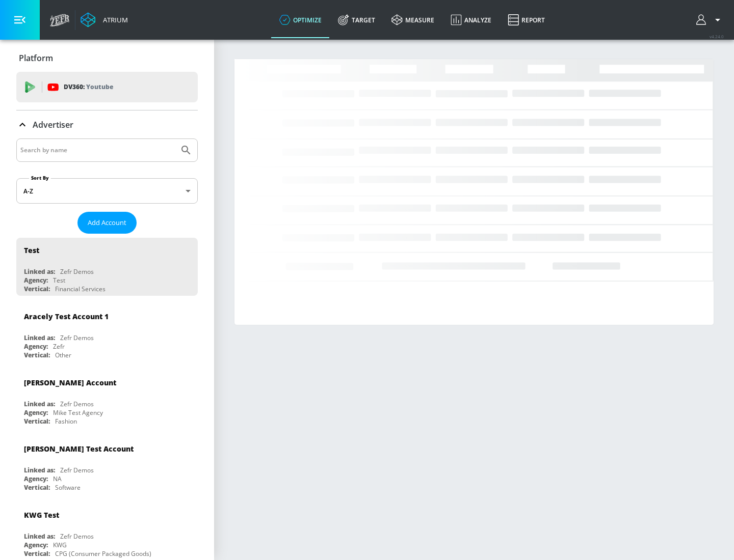 Image resolution: width=734 pixels, height=560 pixels. I want to click on div: Atrium, so click(113, 20).